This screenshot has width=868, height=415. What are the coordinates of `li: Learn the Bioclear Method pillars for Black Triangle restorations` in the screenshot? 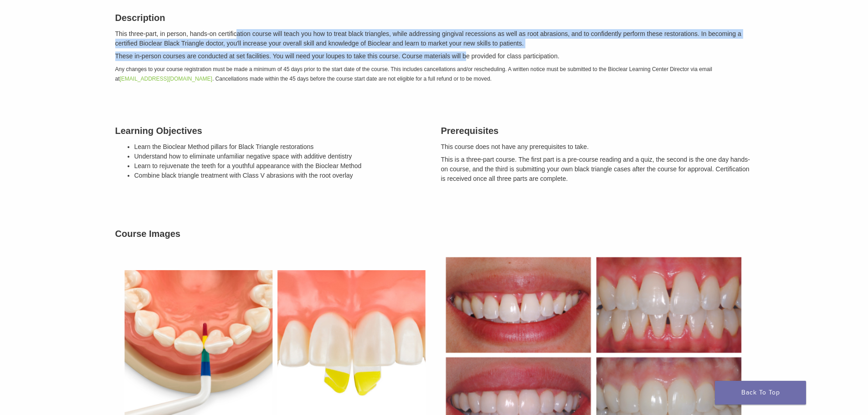 It's located at (281, 147).